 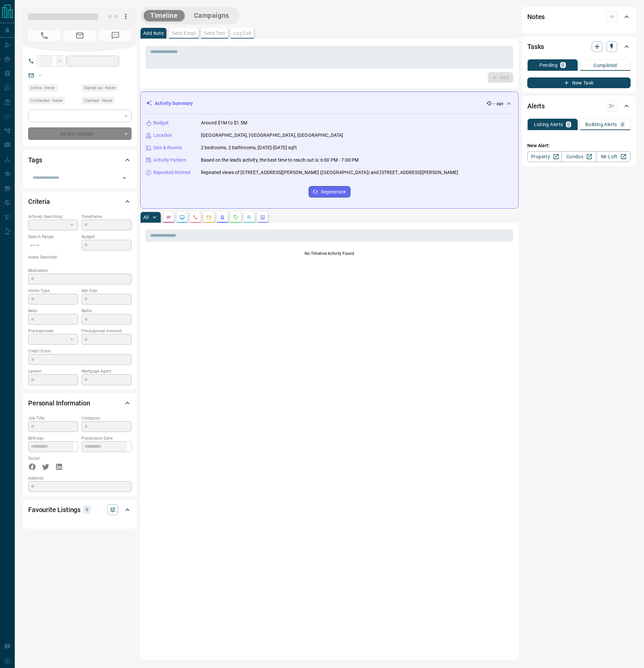 What do you see at coordinates (80, 478) in the screenshot?
I see `p: Address:` at bounding box center [80, 478].